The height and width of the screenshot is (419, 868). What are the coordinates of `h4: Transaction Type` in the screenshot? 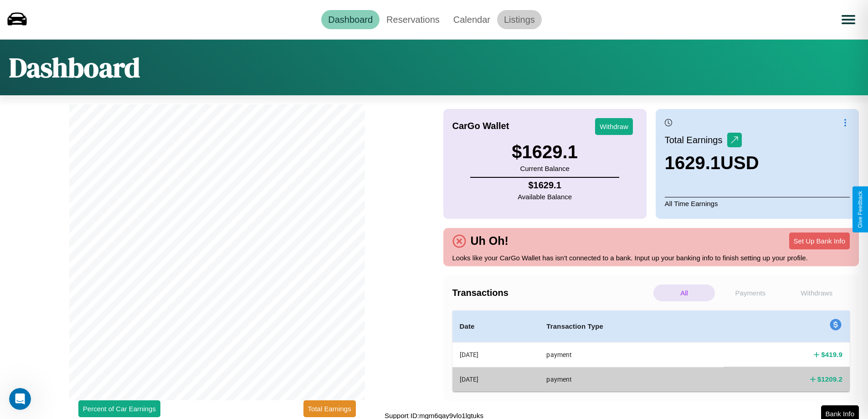 It's located at (631, 326).